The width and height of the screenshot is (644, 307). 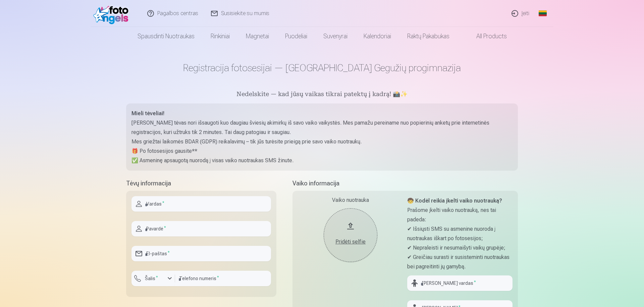 What do you see at coordinates (335, 36) in the screenshot?
I see `a: Suvenyrai` at bounding box center [335, 36].